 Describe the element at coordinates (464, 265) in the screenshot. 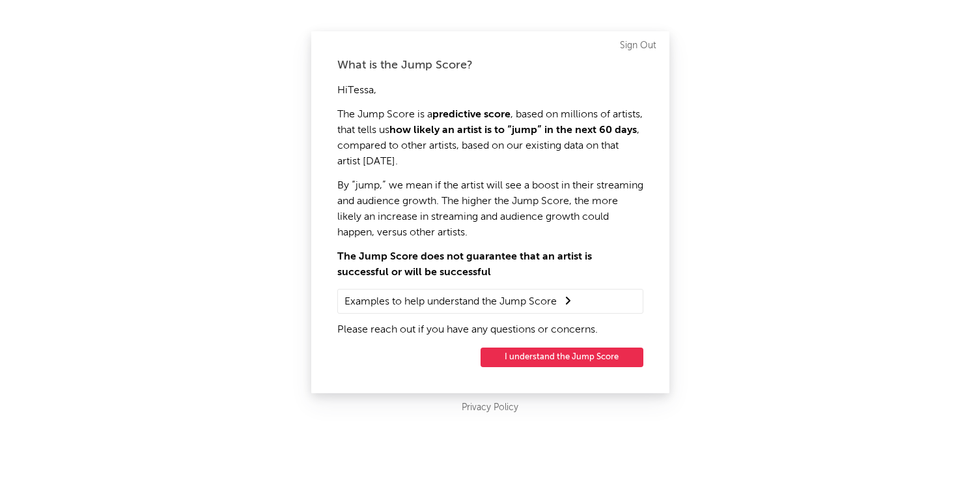

I see `strong: The Jump Score does not guarantee that an artist is successful or will be successful` at that location.